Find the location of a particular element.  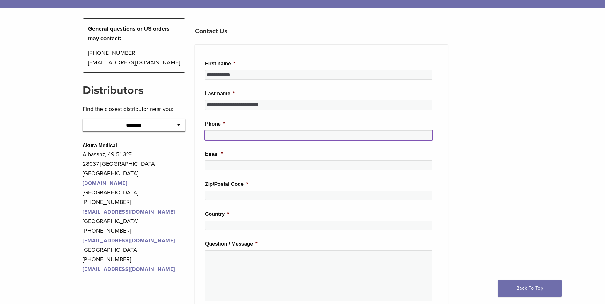

label: First name is located at coordinates (220, 64).